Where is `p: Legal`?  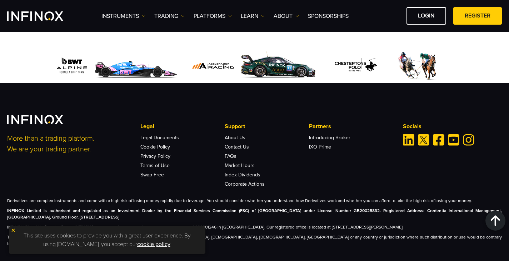
p: Legal is located at coordinates (183, 127).